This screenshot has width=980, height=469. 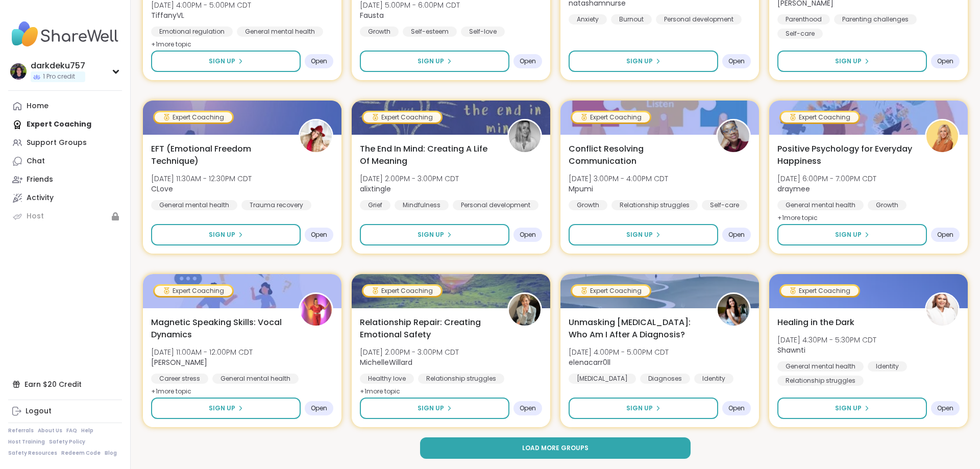 What do you see at coordinates (555, 448) in the screenshot?
I see `button: Load more groups` at bounding box center [555, 448].